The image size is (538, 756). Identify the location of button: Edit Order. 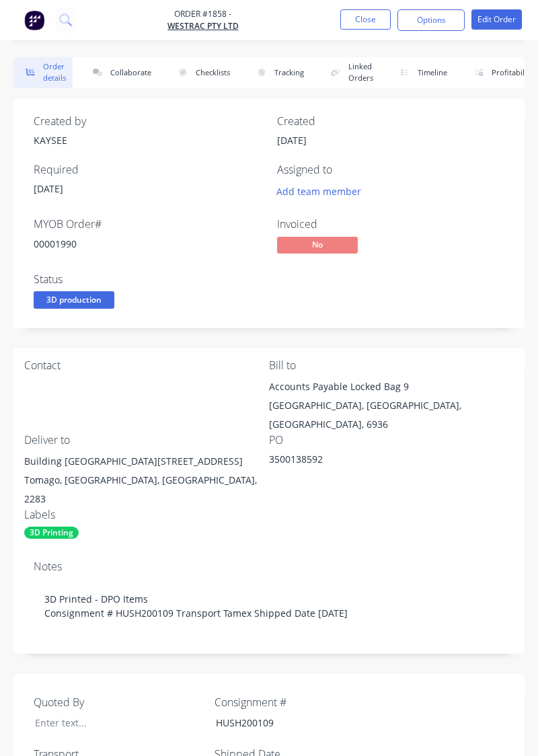
(496, 20).